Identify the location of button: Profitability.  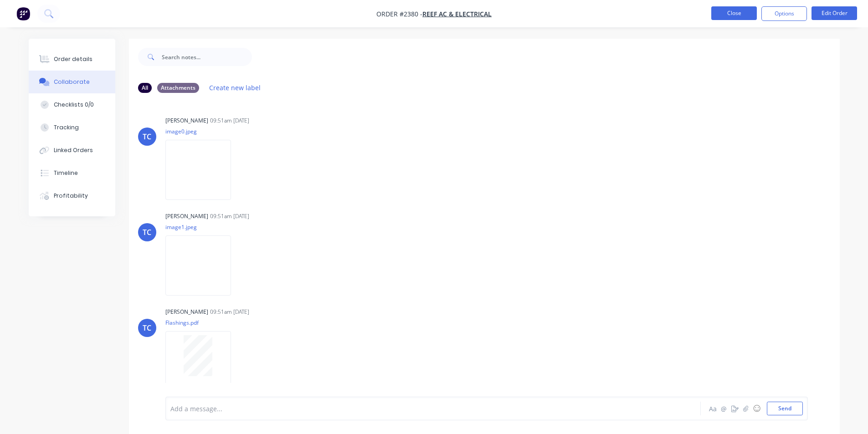
(72, 196).